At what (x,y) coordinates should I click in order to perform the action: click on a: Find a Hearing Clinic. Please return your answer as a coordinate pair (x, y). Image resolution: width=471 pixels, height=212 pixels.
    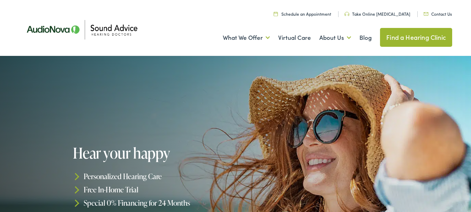
    Looking at the image, I should click on (416, 37).